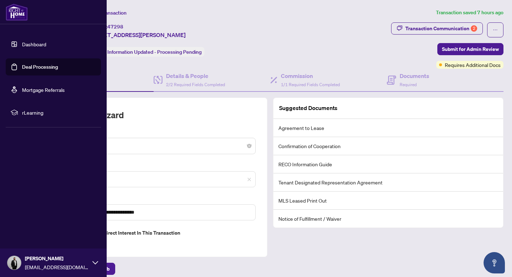  Describe the element at coordinates (249, 179) in the screenshot. I see `span: close` at that location.